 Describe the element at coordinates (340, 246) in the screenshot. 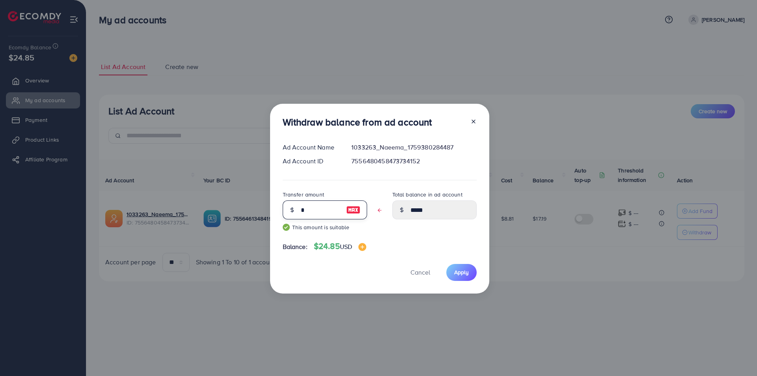

I see `h4: $24.85` at that location.